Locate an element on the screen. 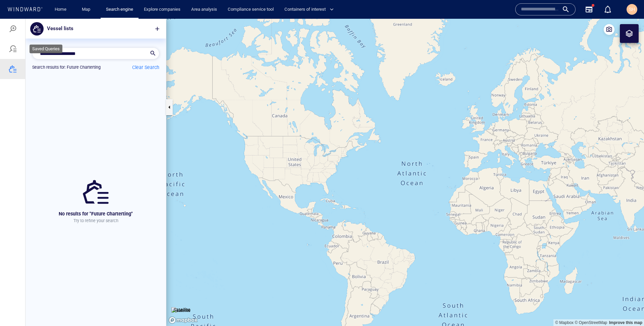 This screenshot has height=326, width=644. button: SH is located at coordinates (632, 9).